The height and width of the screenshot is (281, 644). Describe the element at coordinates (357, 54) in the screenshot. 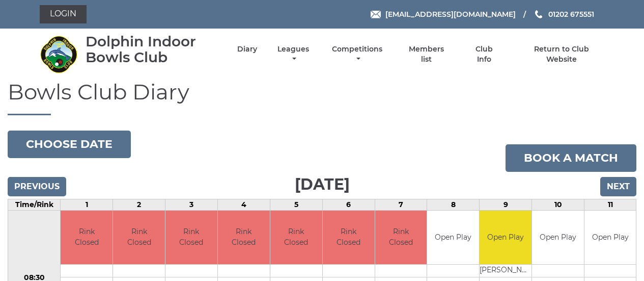

I see `a: Competitions` at that location.